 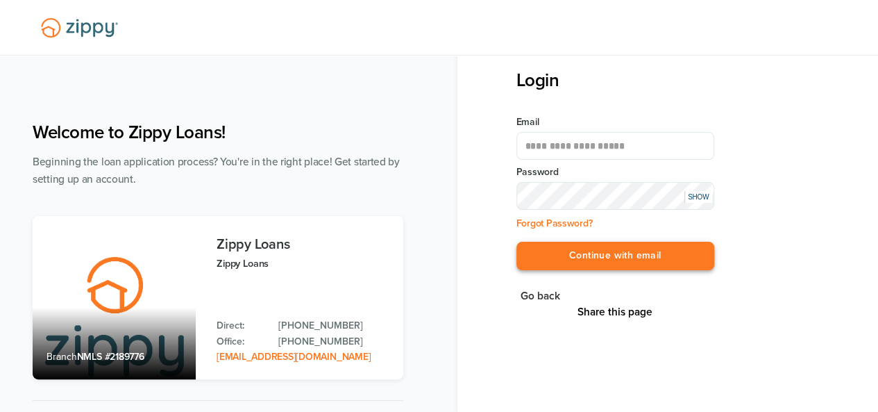 I want to click on div: SHOW, so click(x=698, y=196).